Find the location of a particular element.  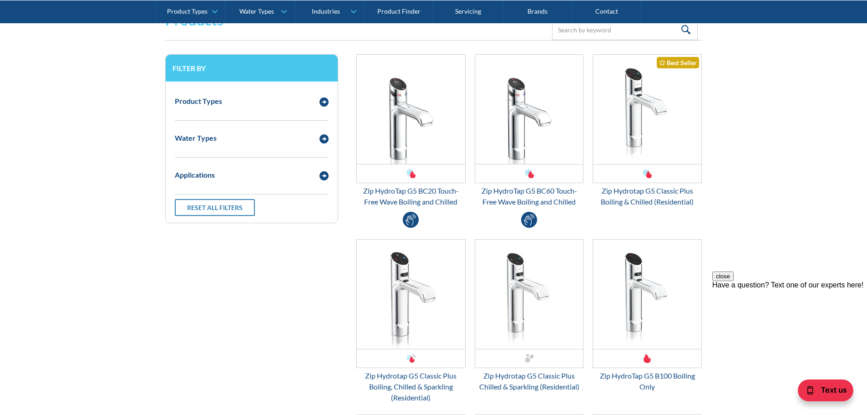

div: Applications is located at coordinates (195, 175).